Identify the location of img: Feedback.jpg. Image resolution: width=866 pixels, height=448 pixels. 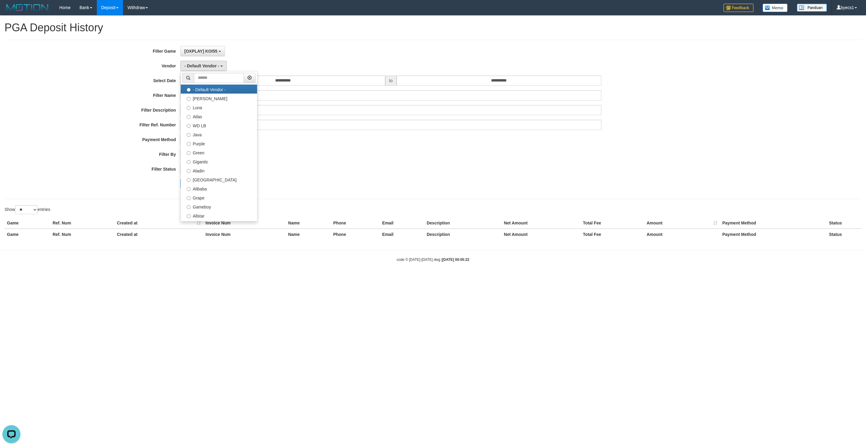
(738, 8).